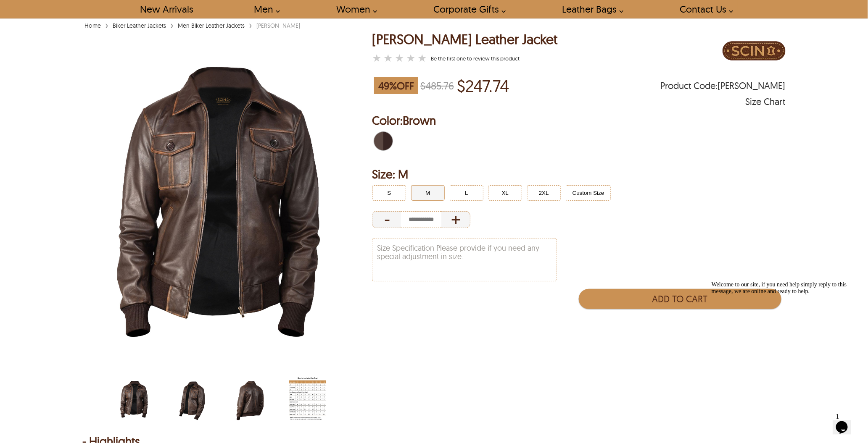 Image resolution: width=868 pixels, height=443 pixels. What do you see at coordinates (5, 6) in the screenshot?
I see `span: 1` at bounding box center [5, 6].